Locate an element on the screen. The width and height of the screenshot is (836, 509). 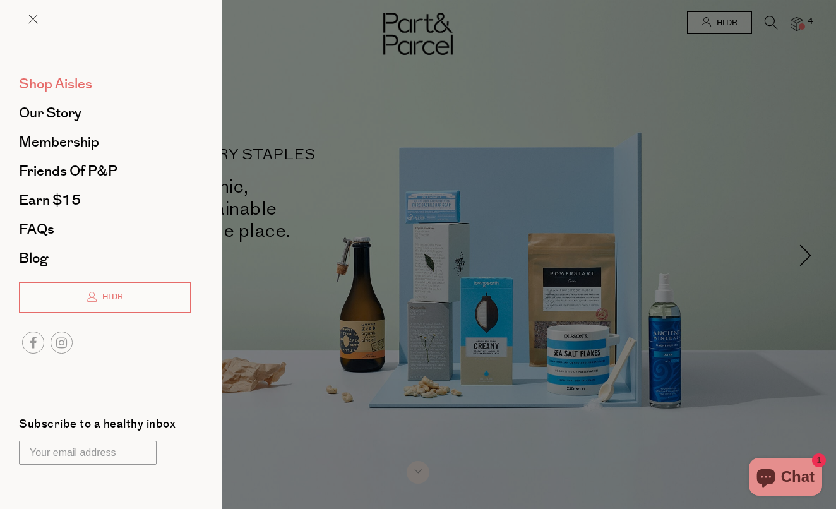
a: FAQs is located at coordinates (105, 229).